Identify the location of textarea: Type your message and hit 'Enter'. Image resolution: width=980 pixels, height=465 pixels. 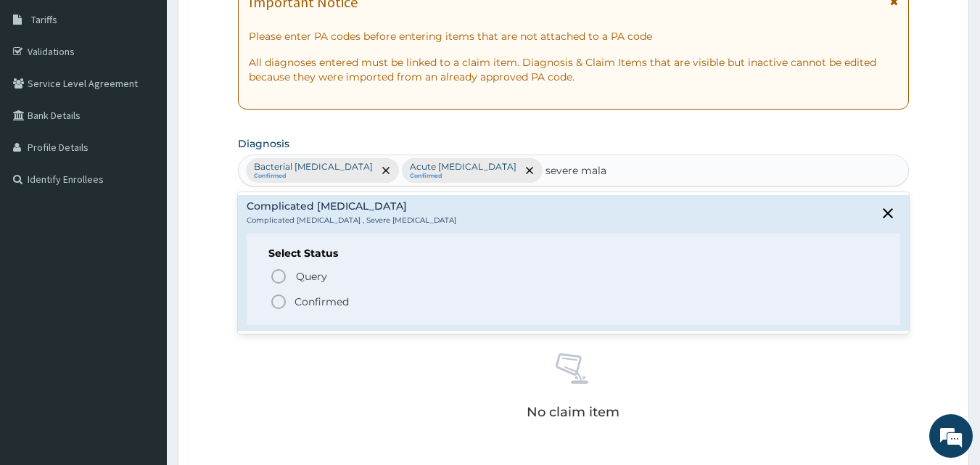
(141, 336).